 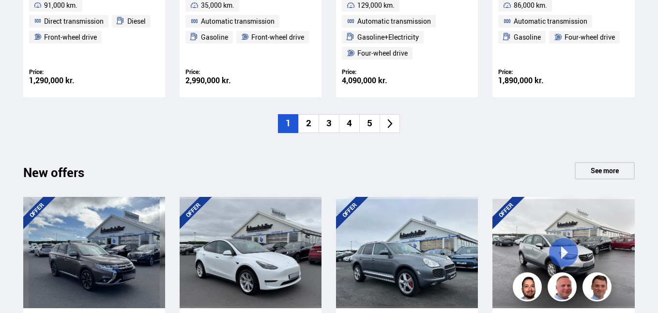 What do you see at coordinates (604, 171) in the screenshot?
I see `a: See more` at bounding box center [604, 171].